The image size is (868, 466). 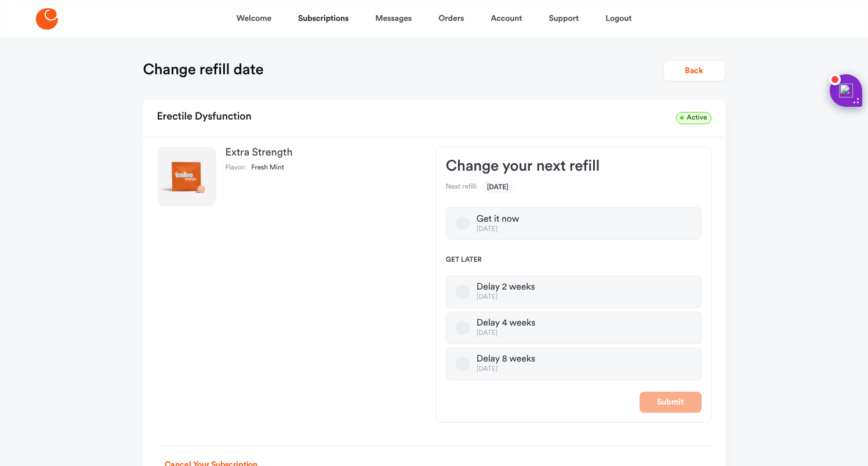 What do you see at coordinates (323, 18) in the screenshot?
I see `a: Subscriptions` at bounding box center [323, 18].